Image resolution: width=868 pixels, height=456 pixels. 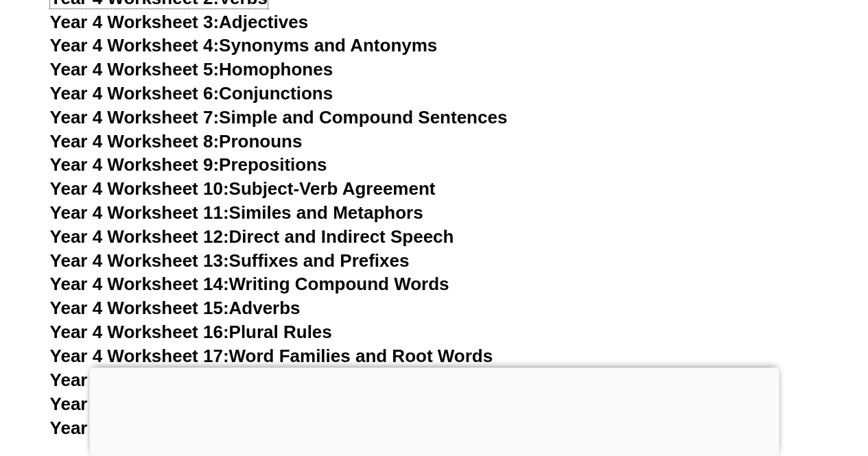 What do you see at coordinates (189, 165) in the screenshot?
I see `a: Year 4 Worksheet 9:Prepositions` at bounding box center [189, 165].